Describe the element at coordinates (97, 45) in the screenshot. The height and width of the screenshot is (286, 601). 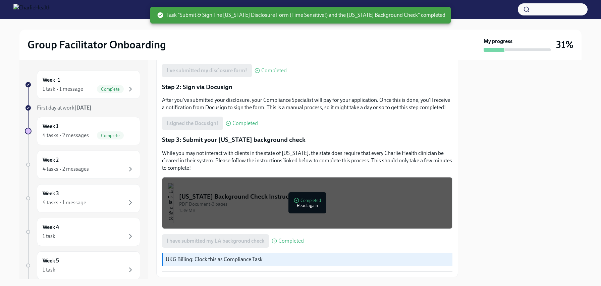
I see `h2: Group Facilitator Onboarding` at that location.